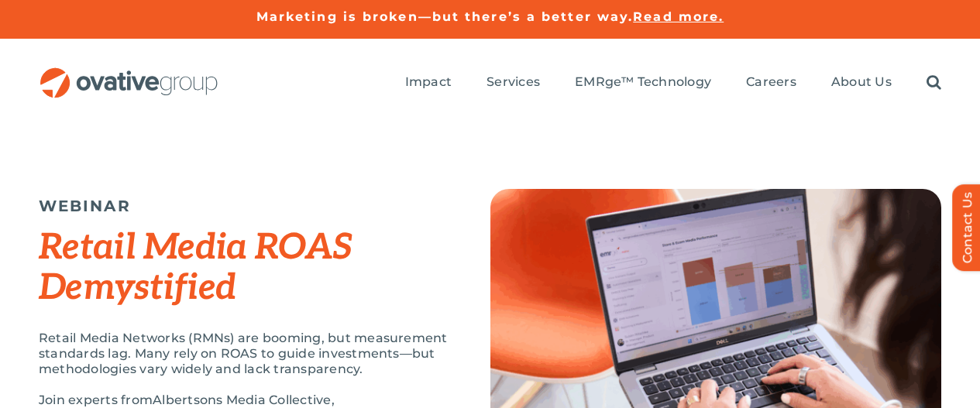  I want to click on a: Read more., so click(678, 17).